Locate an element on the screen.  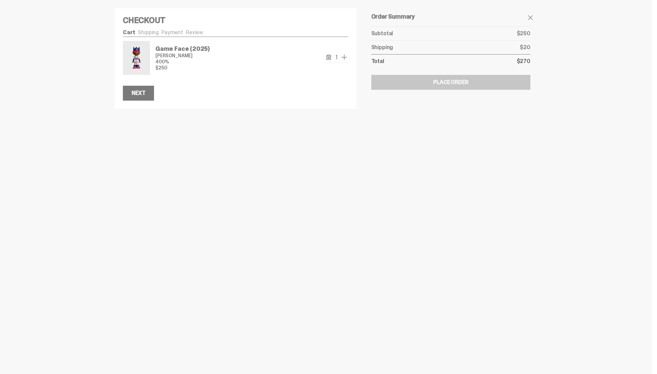
p: Shipping is located at coordinates (382, 47).